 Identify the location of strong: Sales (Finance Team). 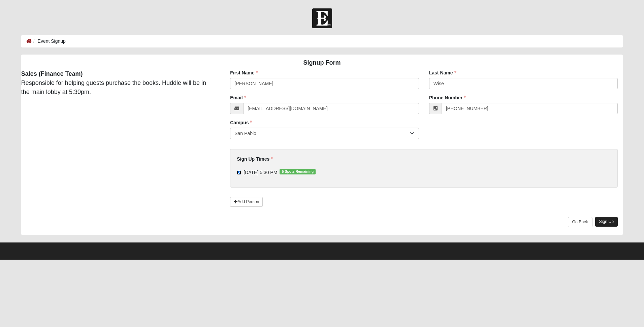
(52, 74).